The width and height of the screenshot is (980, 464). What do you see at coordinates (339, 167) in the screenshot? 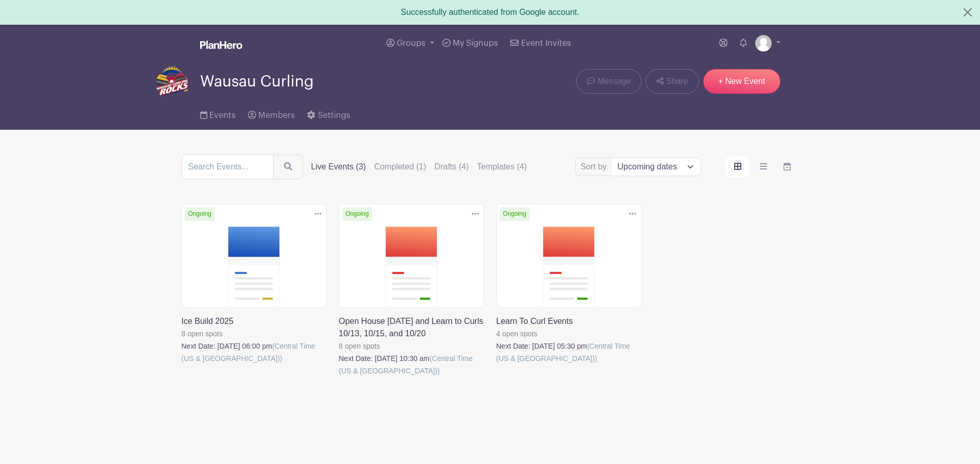
I see `label: Live Events (3)` at bounding box center [339, 167].